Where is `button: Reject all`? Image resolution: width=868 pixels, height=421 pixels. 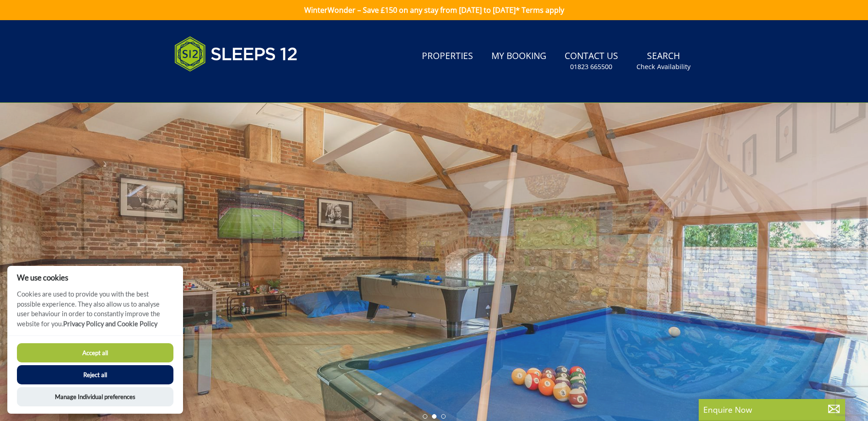
button: Reject all is located at coordinates (95, 375).